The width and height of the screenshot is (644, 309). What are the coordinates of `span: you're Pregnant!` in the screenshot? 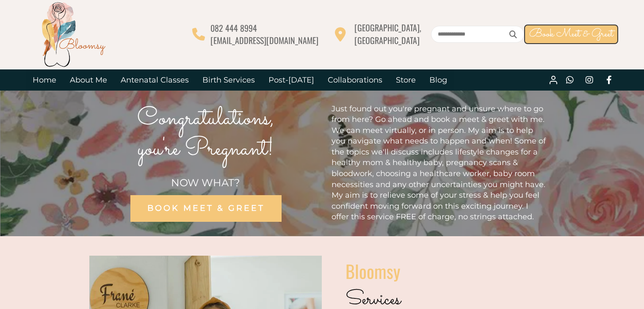 It's located at (206, 149).